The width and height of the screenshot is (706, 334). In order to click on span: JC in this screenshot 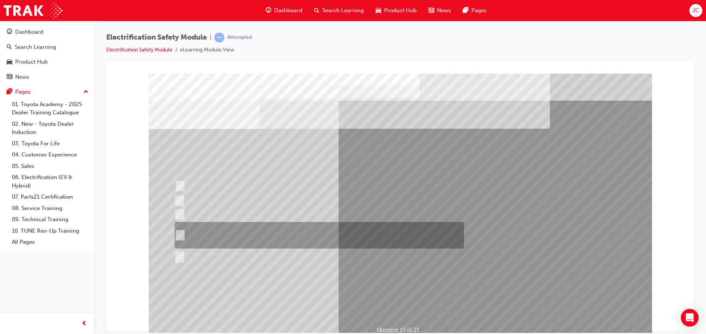, I will do `click(696, 10)`.